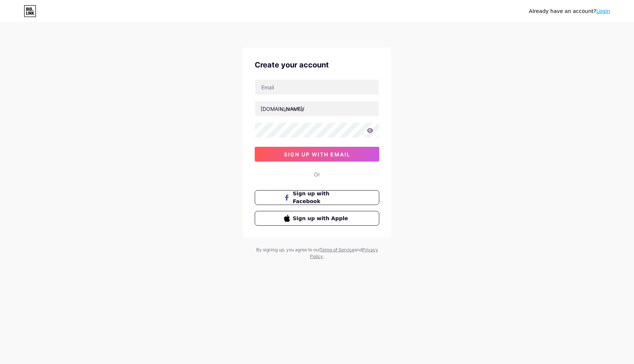 The width and height of the screenshot is (634, 364). What do you see at coordinates (321, 198) in the screenshot?
I see `span: Sign up with Facebook` at bounding box center [321, 198].